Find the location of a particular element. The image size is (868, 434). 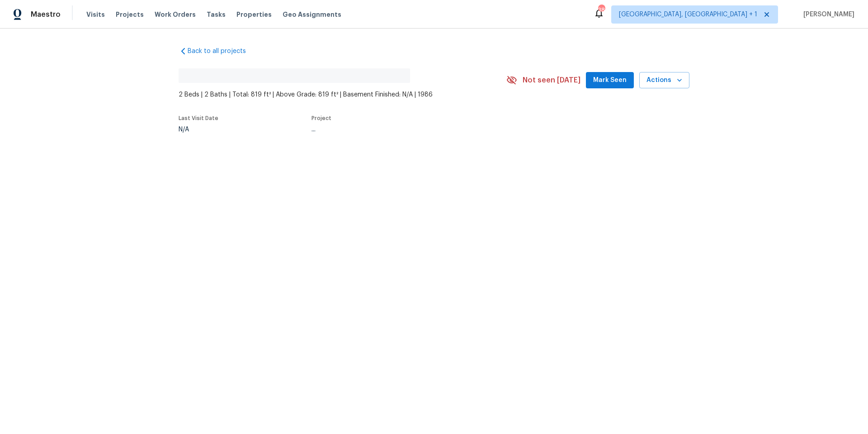

span: Tasks is located at coordinates (216, 14).